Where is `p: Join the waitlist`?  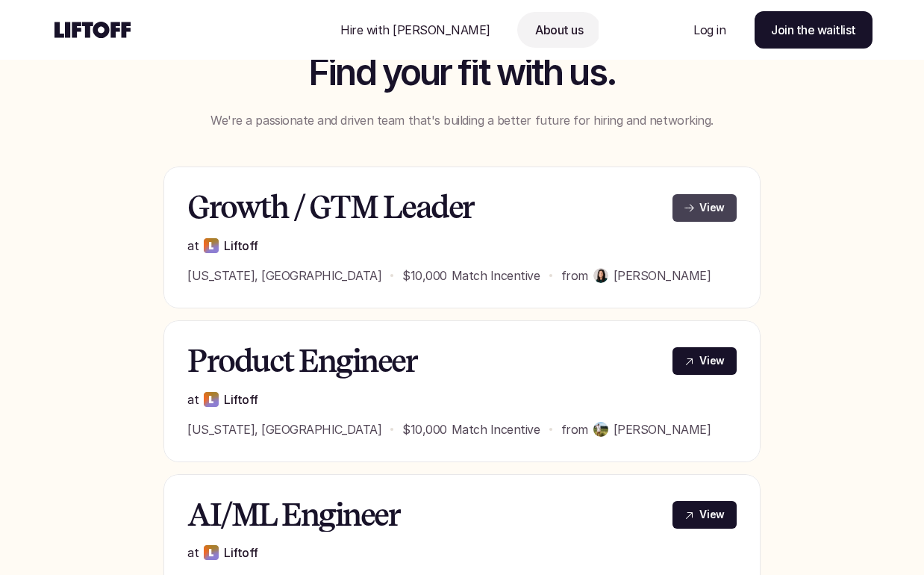 p: Join the waitlist is located at coordinates (814, 30).